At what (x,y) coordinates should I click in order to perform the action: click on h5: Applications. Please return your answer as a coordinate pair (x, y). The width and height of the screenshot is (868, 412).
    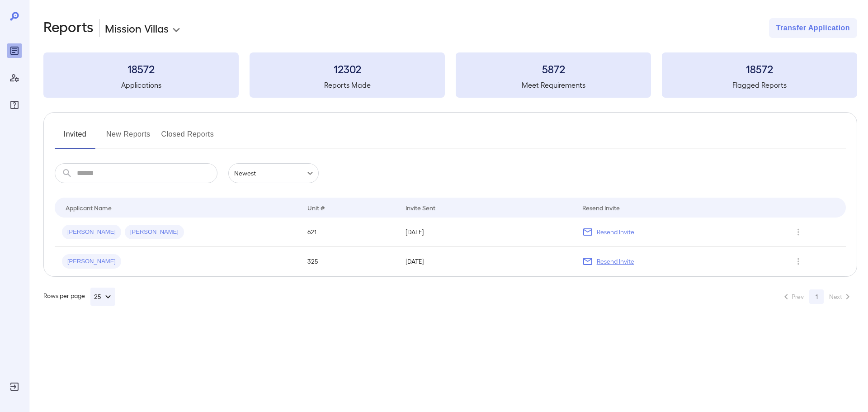
    Looking at the image, I should click on (141, 85).